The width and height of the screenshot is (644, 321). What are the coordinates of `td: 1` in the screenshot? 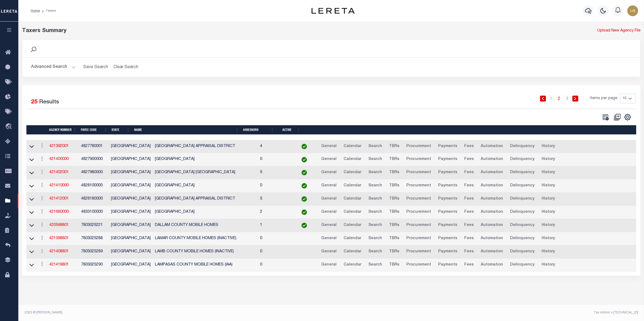 It's located at (275, 225).